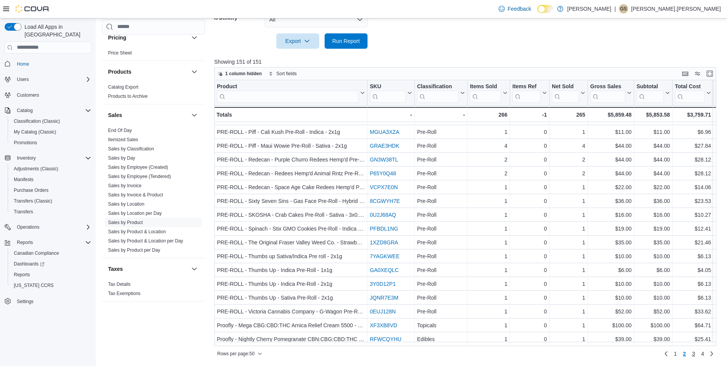 This screenshot has width=727, height=366. What do you see at coordinates (686, 74) in the screenshot?
I see `button: Keyboard shortcuts` at bounding box center [686, 74].